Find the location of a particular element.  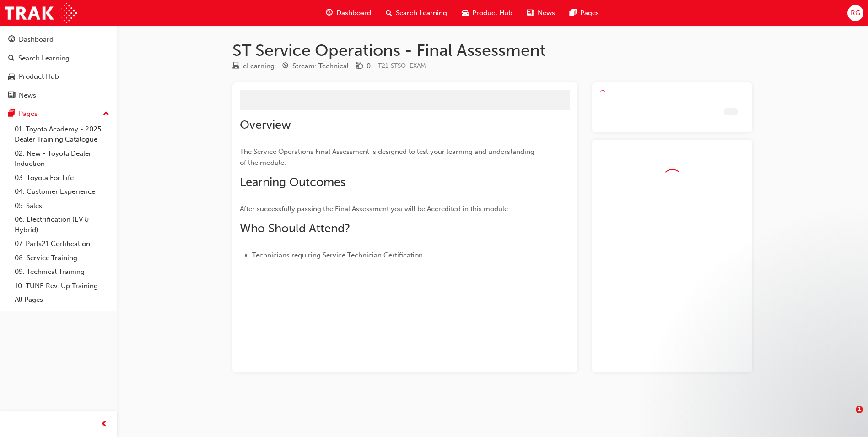

a: 09. Technical Training is located at coordinates (62, 272).